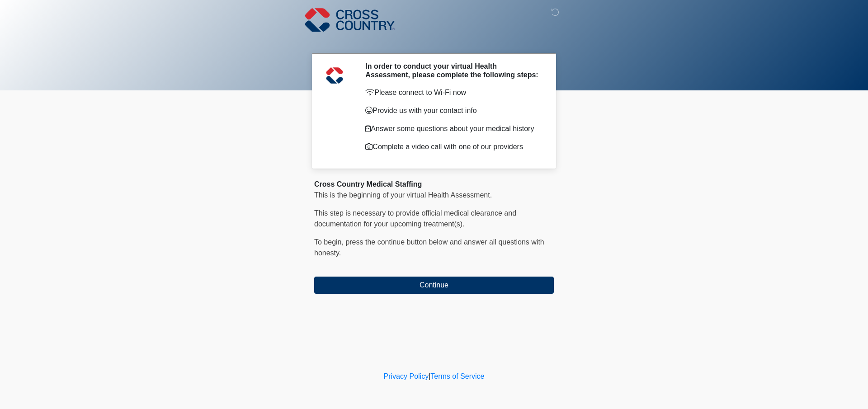 Image resolution: width=868 pixels, height=409 pixels. I want to click on p: Complete a video call with one of our providers, so click(452, 146).